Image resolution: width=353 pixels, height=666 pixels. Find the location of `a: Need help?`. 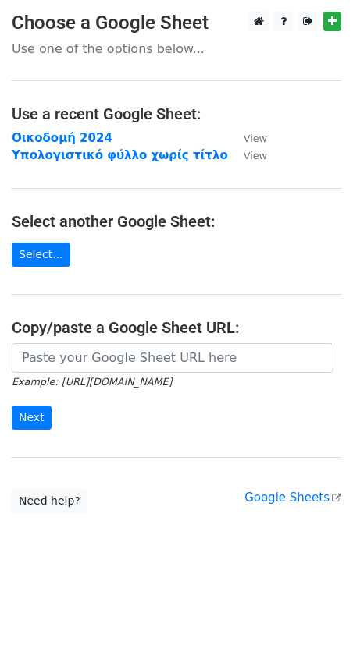

a: Need help? is located at coordinates (49, 501).